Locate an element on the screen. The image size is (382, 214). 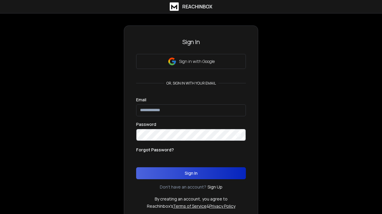
span: Privacy Policy is located at coordinates (222, 206).